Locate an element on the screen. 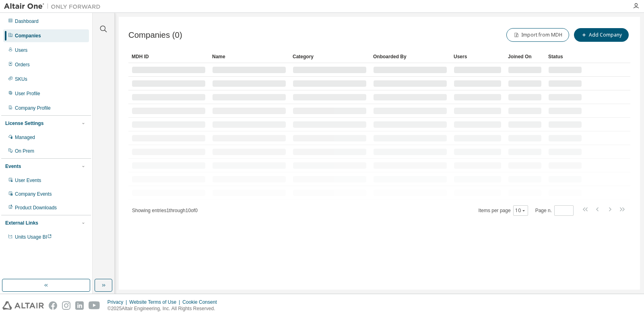 The height and width of the screenshot is (317, 644). div: User Profile is located at coordinates (27, 94).